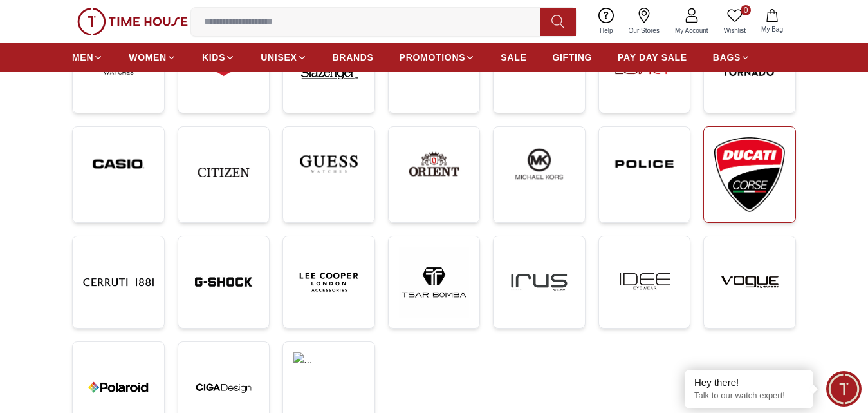  What do you see at coordinates (572, 57) in the screenshot?
I see `a: GIFTING` at bounding box center [572, 57].